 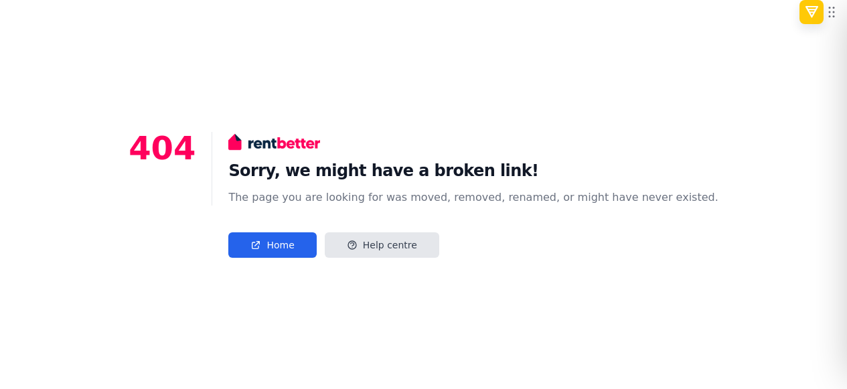 What do you see at coordinates (473, 171) in the screenshot?
I see `h1: Sorry, we might have a broken link!` at bounding box center [473, 171].